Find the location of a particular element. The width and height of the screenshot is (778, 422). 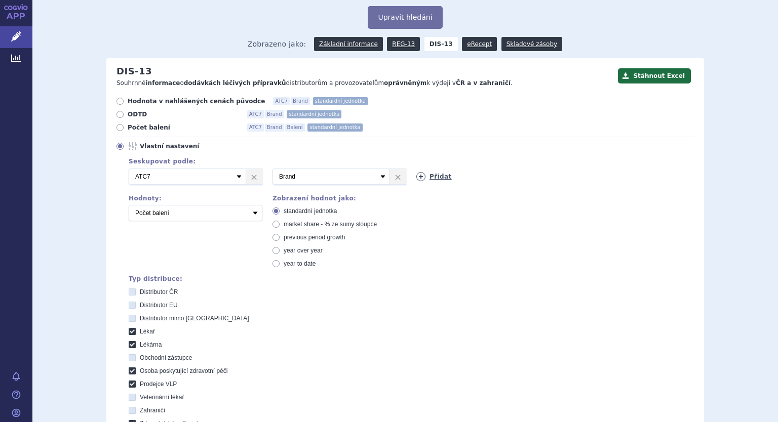

span: Balení is located at coordinates (295, 128).